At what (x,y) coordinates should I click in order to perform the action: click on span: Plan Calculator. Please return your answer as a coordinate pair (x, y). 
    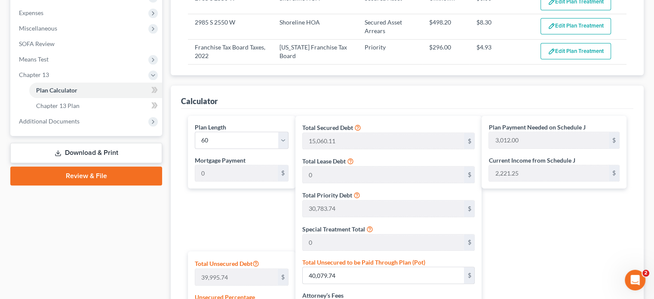
    Looking at the image, I should click on (57, 90).